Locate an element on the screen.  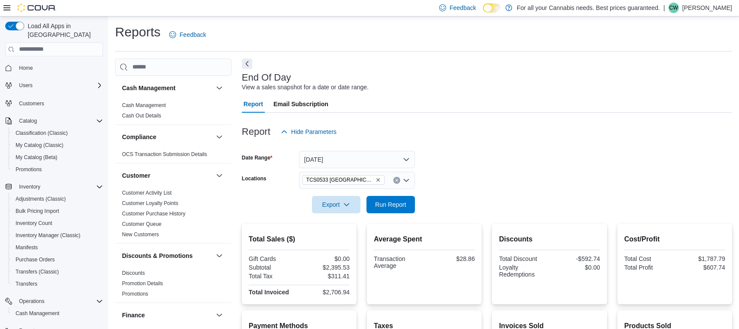
h3: Report is located at coordinates (256, 132).